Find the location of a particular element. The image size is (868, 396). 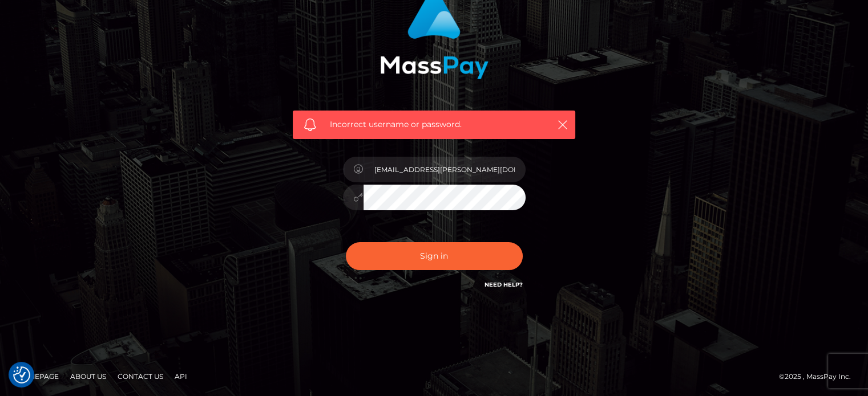

a: Need Help? is located at coordinates (504, 284).